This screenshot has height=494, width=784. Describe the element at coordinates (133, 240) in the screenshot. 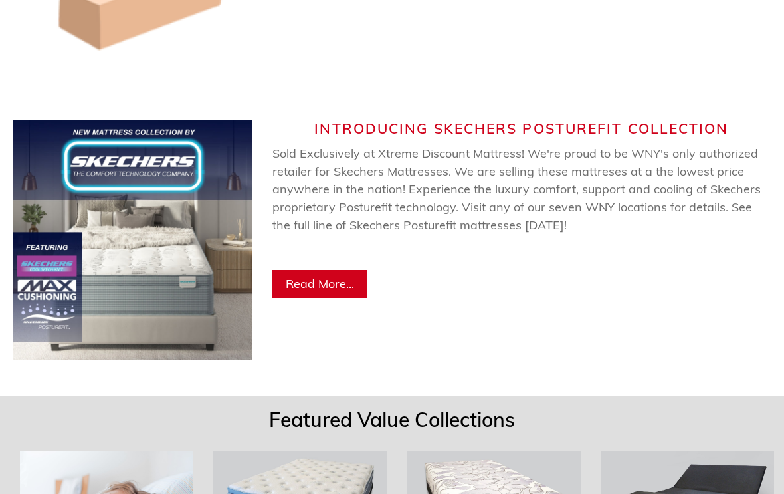

I see `img: Skechers Web Banner (750 x 750 px) (2).jpg__PID:de10003e-3404-460f-8276-e05f03caa093` at that location.